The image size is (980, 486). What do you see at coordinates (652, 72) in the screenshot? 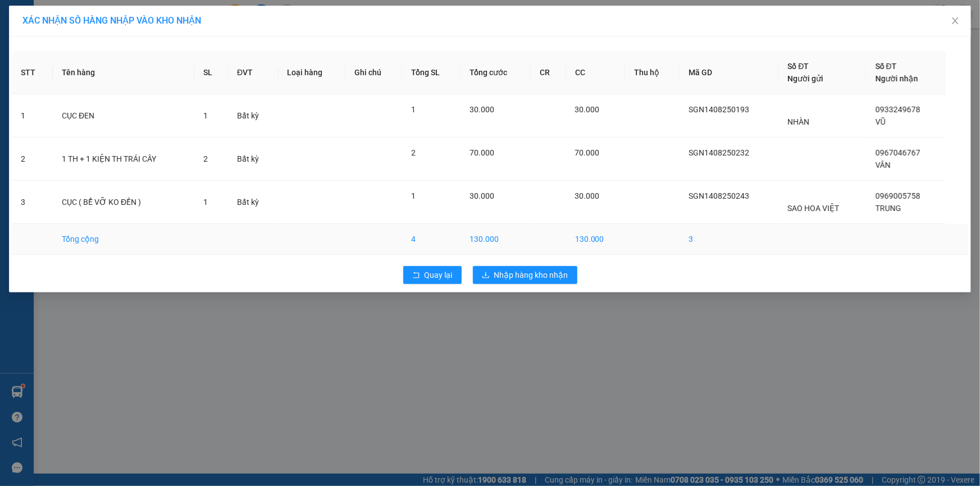
I see `th: Thu hộ` at bounding box center [652, 72].